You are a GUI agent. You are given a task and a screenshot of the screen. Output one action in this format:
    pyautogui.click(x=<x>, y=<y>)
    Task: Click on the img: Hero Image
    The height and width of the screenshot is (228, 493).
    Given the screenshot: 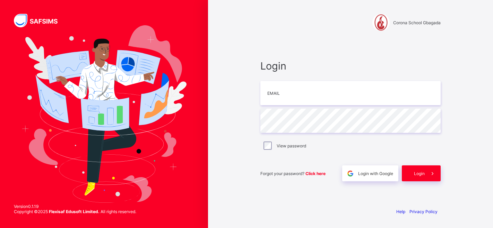 What is the action you would take?
    pyautogui.click(x=104, y=114)
    